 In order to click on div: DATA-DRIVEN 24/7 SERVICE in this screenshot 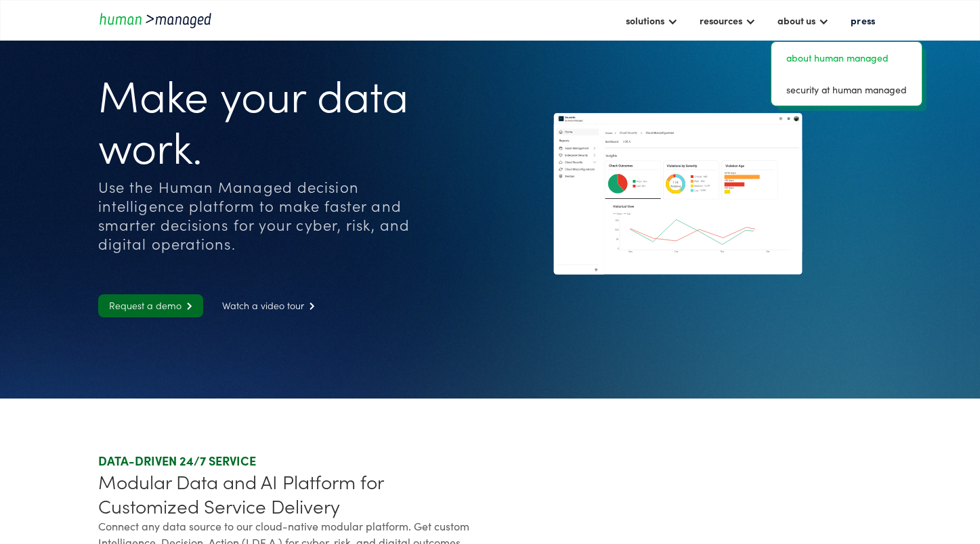, I will do `click(291, 461)`.